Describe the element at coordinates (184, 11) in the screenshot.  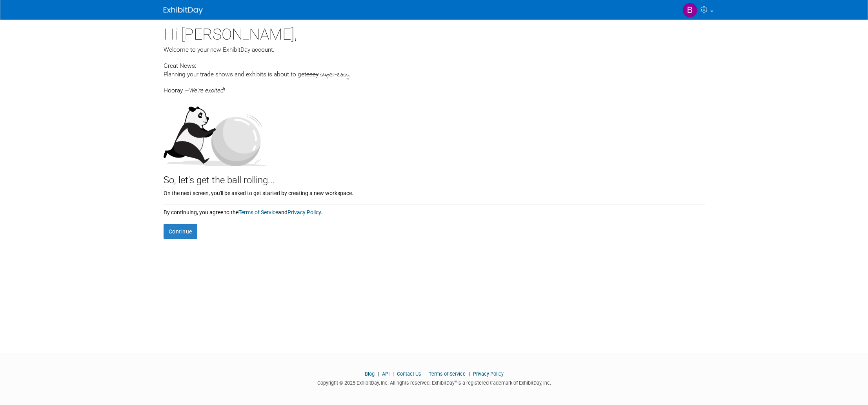
I see `img: ExhibitDay` at that location.